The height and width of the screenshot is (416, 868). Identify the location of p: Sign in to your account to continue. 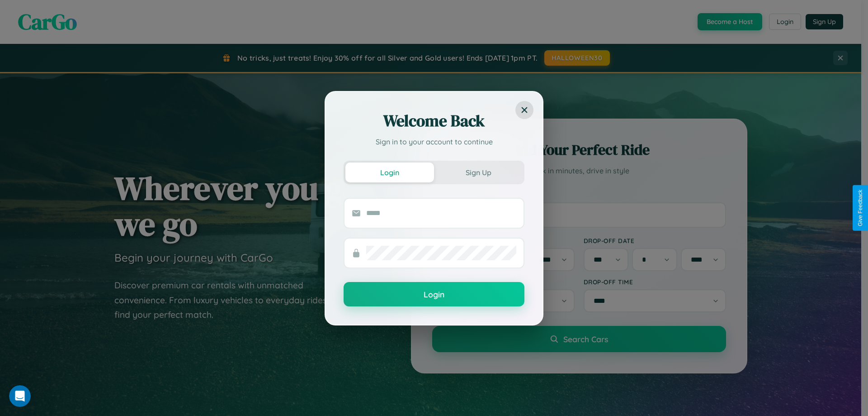
(434, 142).